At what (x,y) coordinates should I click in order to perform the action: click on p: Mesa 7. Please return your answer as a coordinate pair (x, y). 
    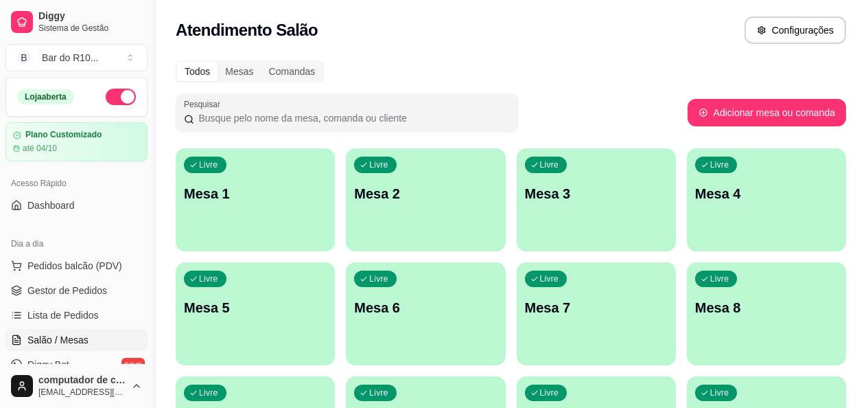
    Looking at the image, I should click on (596, 308).